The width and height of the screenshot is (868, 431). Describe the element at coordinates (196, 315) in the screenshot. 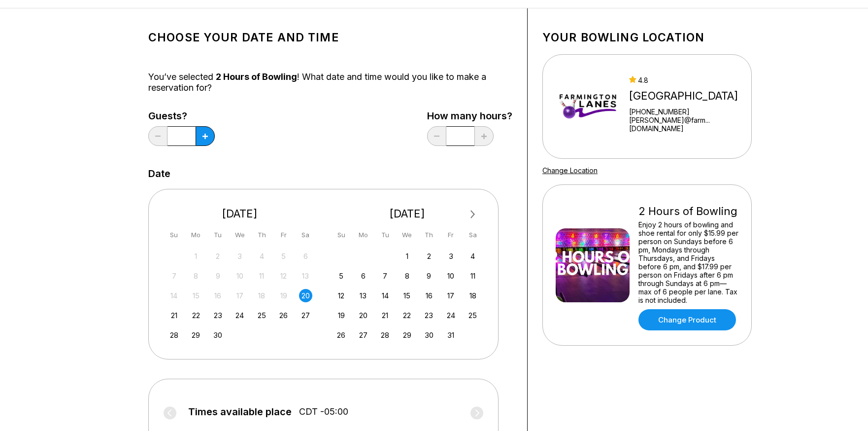

I see `div: Choose Monday, September 22nd, 2025` at that location.